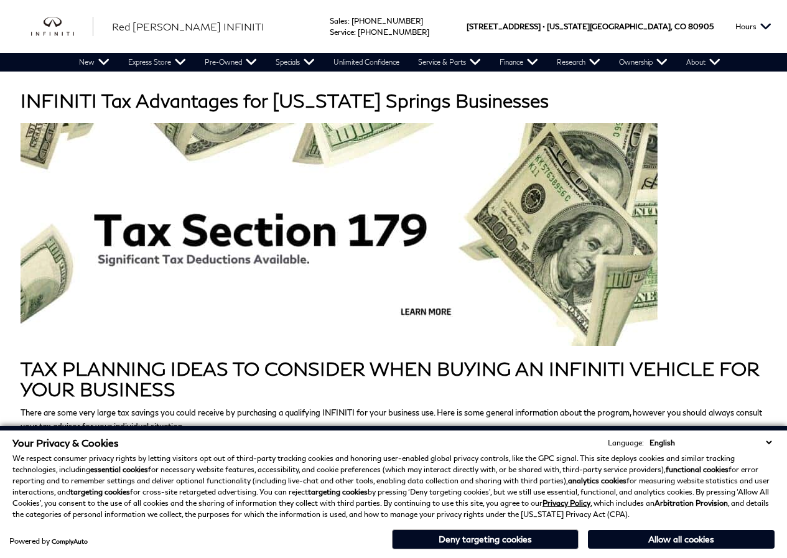  Describe the element at coordinates (394, 419) in the screenshot. I see `p: There are some very large tax savings you could receive by purchasing a qualifying INFINITI for y...` at that location.